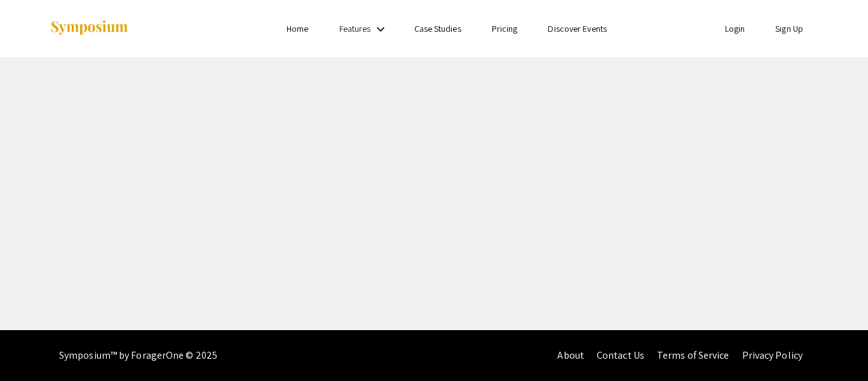 This screenshot has height=381, width=868. Describe the element at coordinates (577, 28) in the screenshot. I see `a: Discover Events` at that location.